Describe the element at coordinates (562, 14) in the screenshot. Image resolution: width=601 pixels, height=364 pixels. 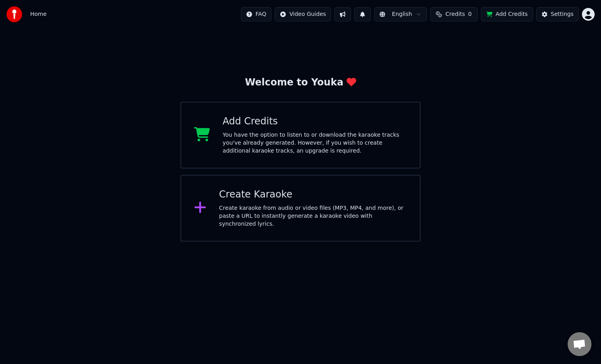
I see `div: Settings` at that location.